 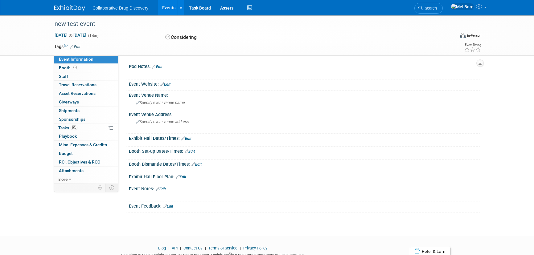 What do you see at coordinates (86, 93) in the screenshot?
I see `a: Asset Reservations` at bounding box center [86, 93].